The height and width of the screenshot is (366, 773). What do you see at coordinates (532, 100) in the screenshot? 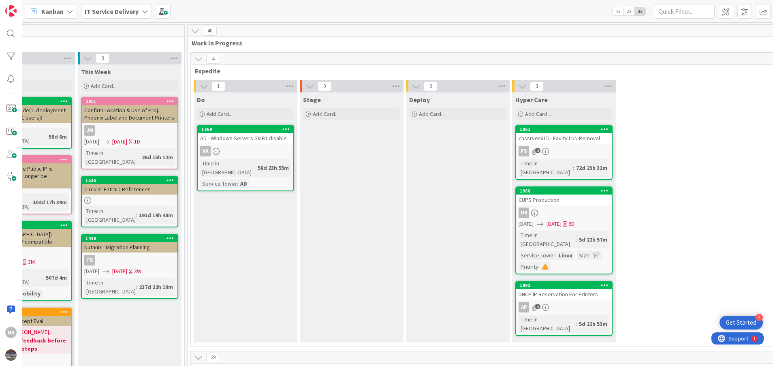
I see `span: Hyper Care` at bounding box center [532, 100].